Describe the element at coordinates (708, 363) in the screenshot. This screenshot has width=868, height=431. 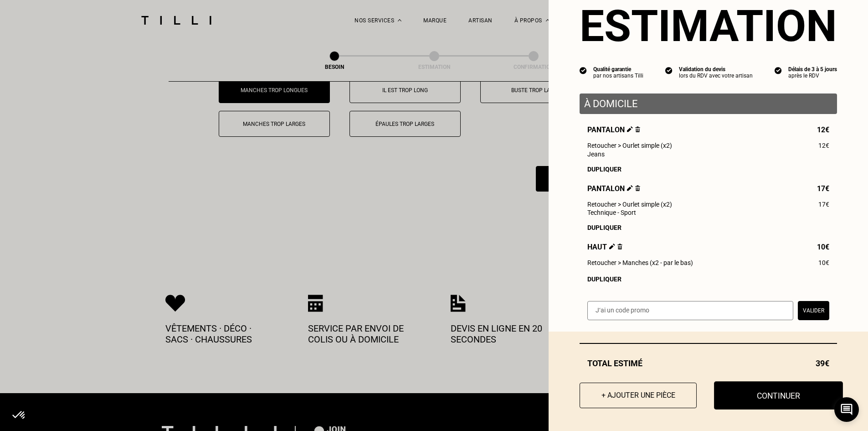
I see `div: Total estimé` at that location.